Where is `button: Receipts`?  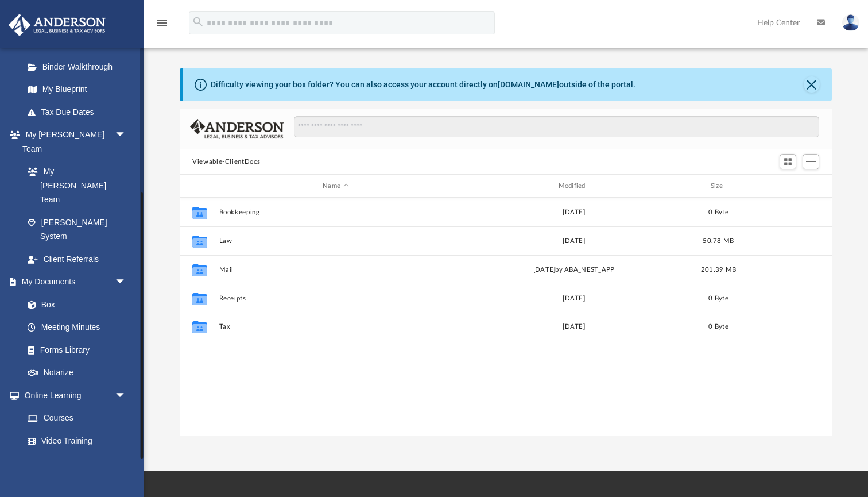 button: Receipts is located at coordinates (336, 299).